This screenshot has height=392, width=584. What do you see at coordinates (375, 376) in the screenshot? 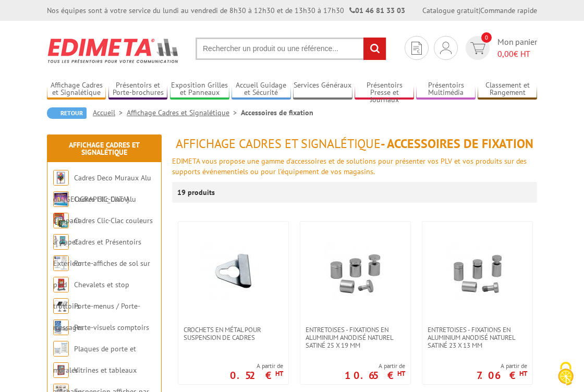
I see `p: 10.65 €` at bounding box center [375, 376].